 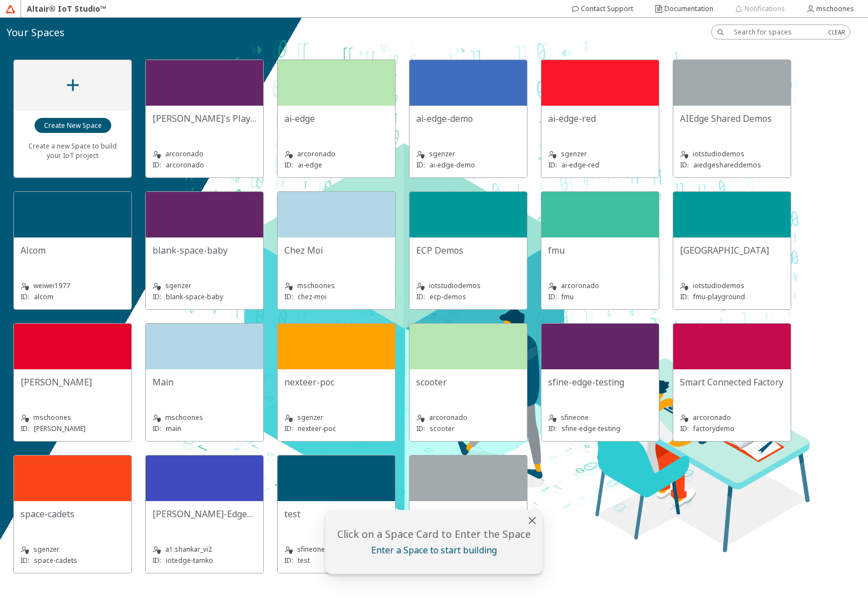 What do you see at coordinates (316, 428) in the screenshot?
I see `p: nexteer-poc` at bounding box center [316, 428].